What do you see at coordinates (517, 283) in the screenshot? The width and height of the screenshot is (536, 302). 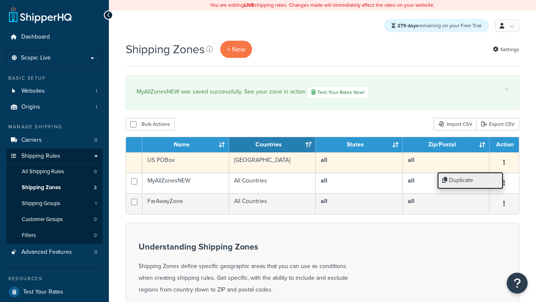 I see `button: Open Resource Center` at bounding box center [517, 283].